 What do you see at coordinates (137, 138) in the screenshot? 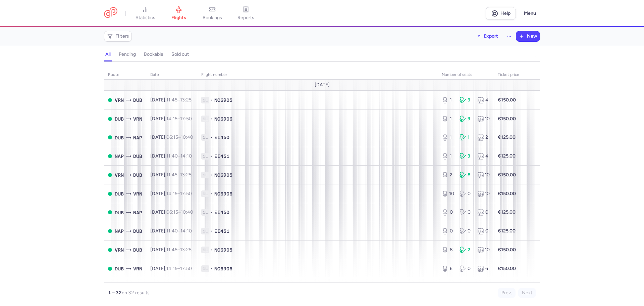
I see `span: NAP` at bounding box center [137, 138].